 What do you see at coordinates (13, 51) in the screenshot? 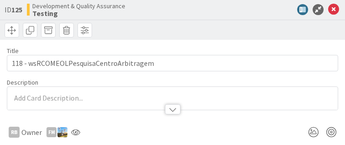
I see `label: Title` at bounding box center [13, 51].